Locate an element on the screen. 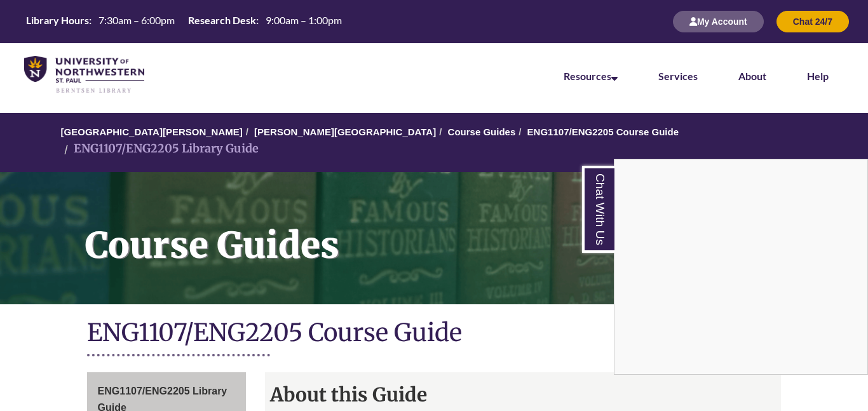 The image size is (868, 411). a: Help is located at coordinates (818, 75).